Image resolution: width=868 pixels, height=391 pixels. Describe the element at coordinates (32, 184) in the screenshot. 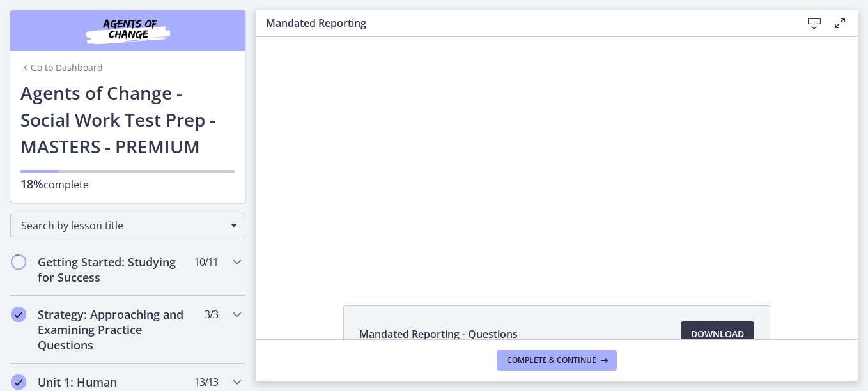

I see `span: 18%` at that location.